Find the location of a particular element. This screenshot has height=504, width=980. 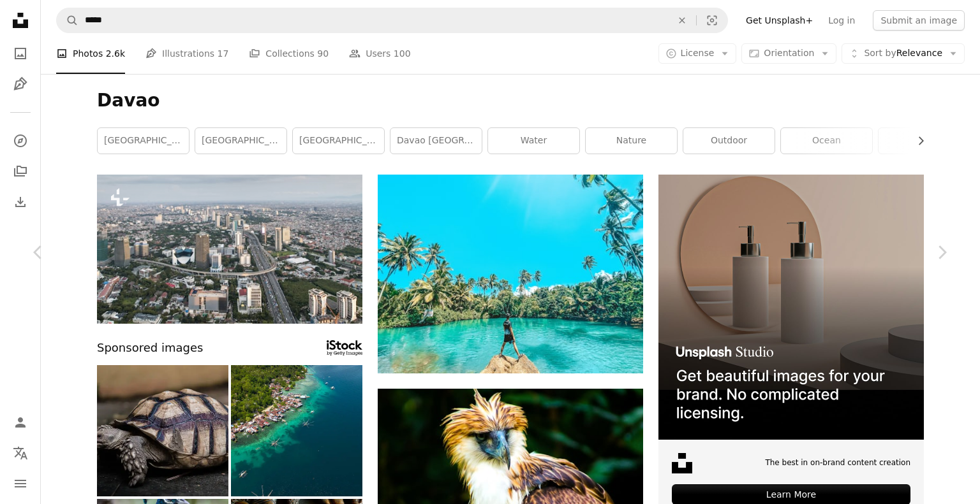

a: Get Unsplash+ is located at coordinates (779, 20).